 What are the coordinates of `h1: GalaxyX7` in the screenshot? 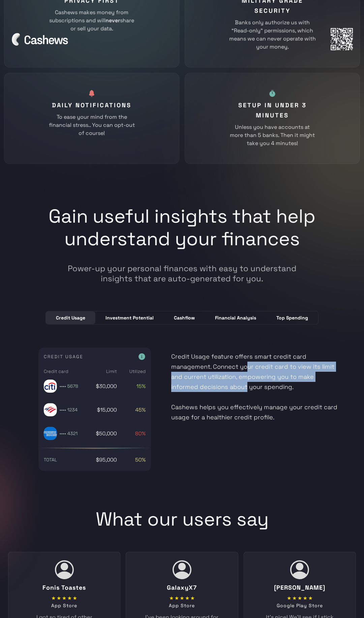 It's located at (182, 588).